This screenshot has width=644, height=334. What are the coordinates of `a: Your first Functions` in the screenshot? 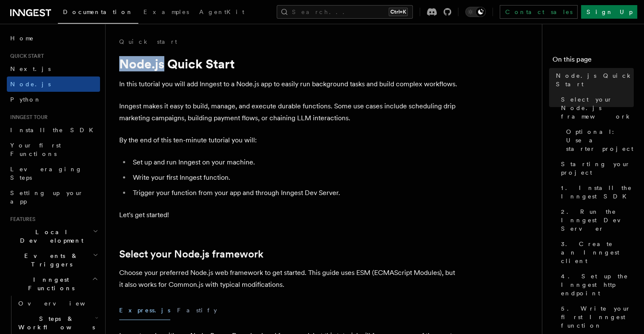 It's located at (53, 150).